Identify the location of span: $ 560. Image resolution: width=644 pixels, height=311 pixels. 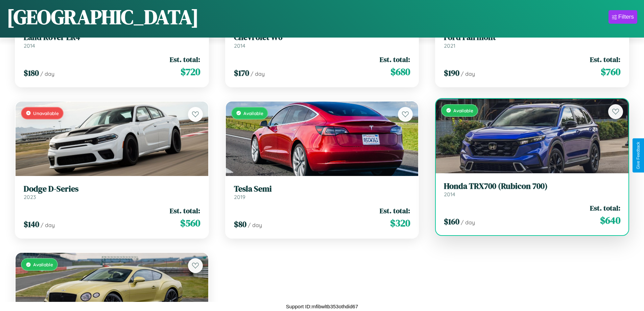
(190, 223).